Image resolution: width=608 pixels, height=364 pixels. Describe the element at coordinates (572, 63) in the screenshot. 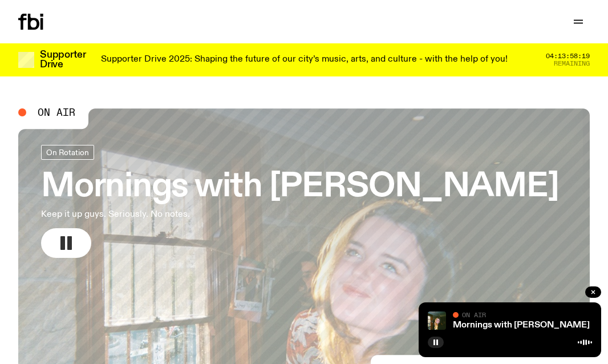

I see `span: Remaining` at that location.